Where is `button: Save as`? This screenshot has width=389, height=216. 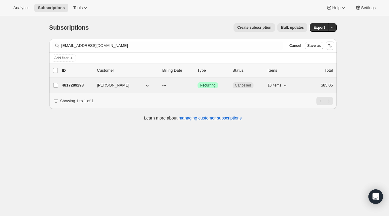 button: Save as is located at coordinates (314, 46).